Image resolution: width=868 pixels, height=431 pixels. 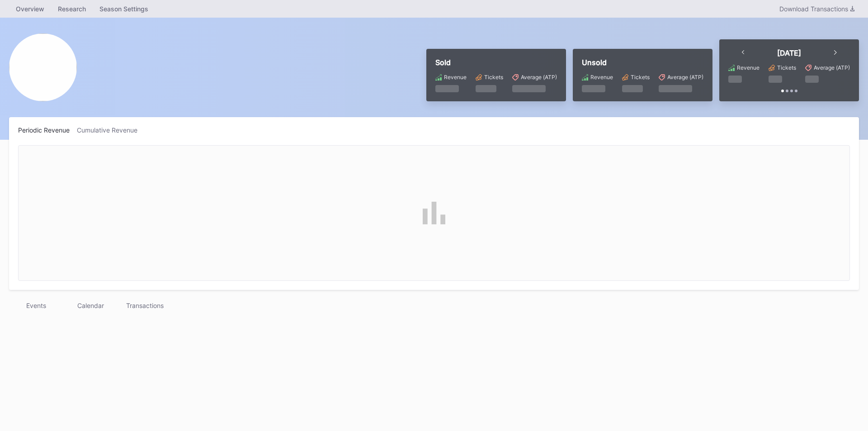 I want to click on div: Periodic Revenue, so click(x=48, y=130).